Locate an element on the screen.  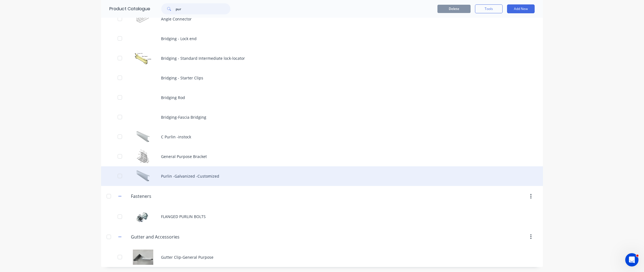
button: Delete is located at coordinates (454, 9).